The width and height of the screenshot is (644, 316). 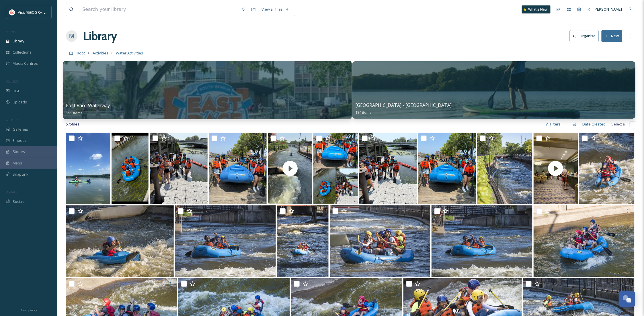 What do you see at coordinates (88, 169) in the screenshot?
I see `img: ext_1755097256.865541_Susanraudales00@gmail.com-IMG_3190.jpeg` at bounding box center [88, 169].